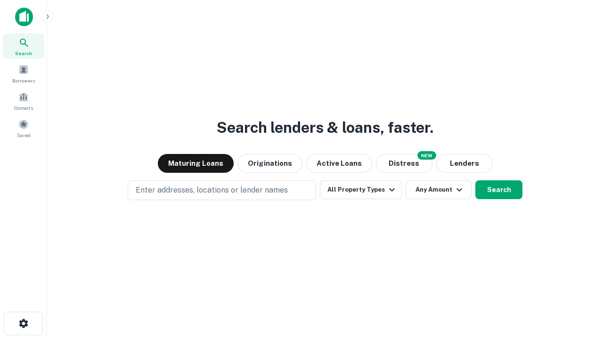 This screenshot has height=339, width=603. I want to click on button: Search distressed loans with lien and other non-mortgage details., so click(404, 163).